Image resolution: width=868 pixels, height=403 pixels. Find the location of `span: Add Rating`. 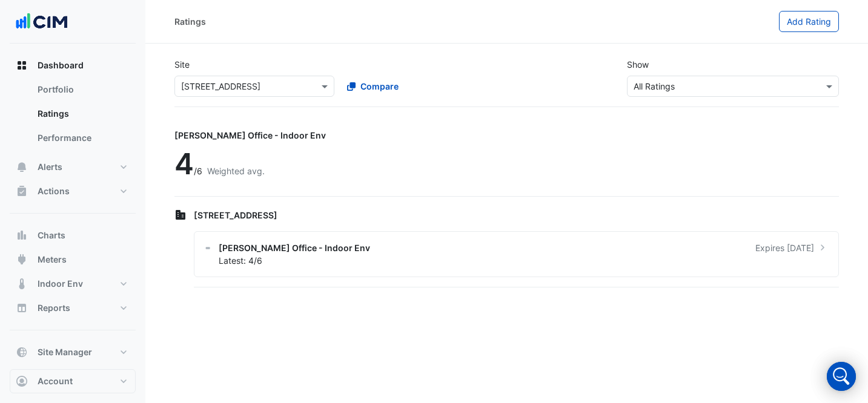

span: Add Rating is located at coordinates (809, 21).